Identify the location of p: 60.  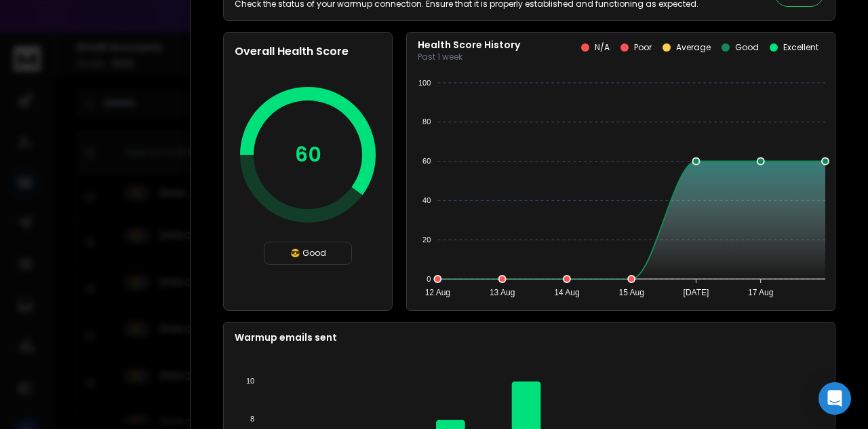
(308, 154).